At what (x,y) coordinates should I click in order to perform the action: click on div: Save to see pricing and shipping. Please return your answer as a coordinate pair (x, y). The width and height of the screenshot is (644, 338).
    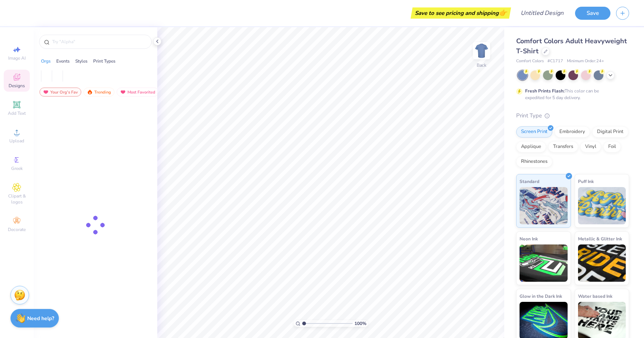
    Looking at the image, I should click on (461, 13).